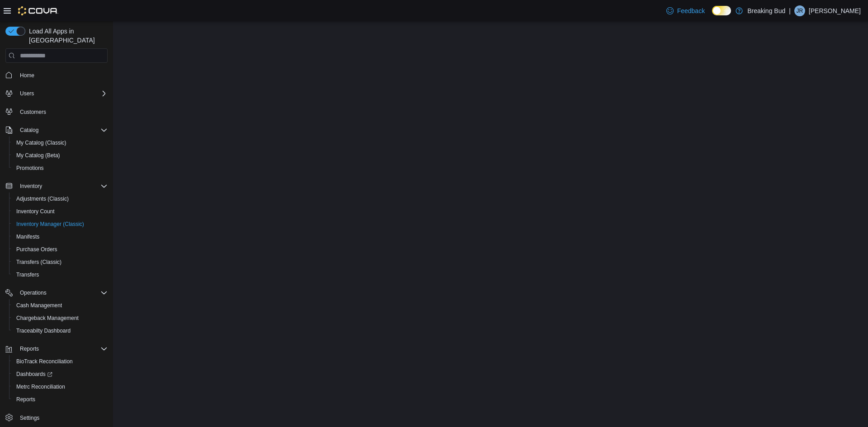 This screenshot has width=868, height=427. I want to click on span: Cash Management, so click(60, 306).